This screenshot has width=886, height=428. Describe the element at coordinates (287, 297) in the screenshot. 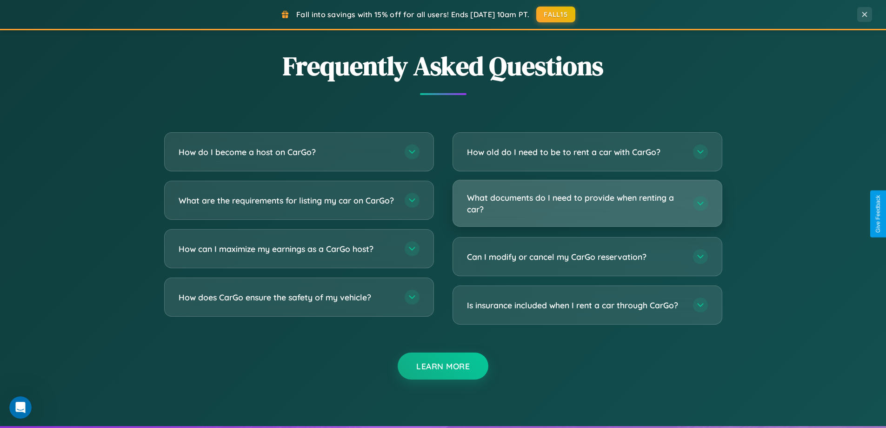

I see `h3: How does CarGo ensure the safety of my vehicle?` at that location.